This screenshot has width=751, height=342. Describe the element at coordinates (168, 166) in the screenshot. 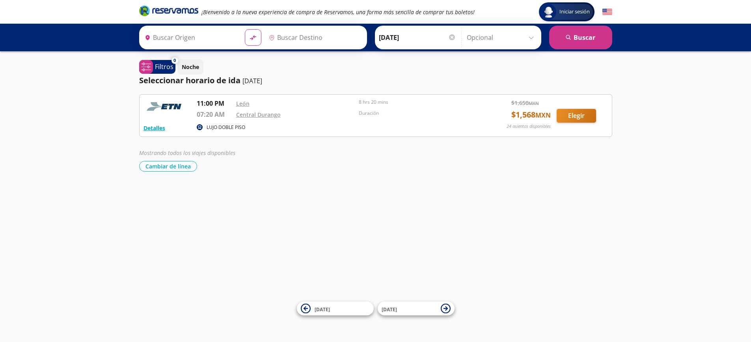

I see `button: Cambiar de línea` at that location.